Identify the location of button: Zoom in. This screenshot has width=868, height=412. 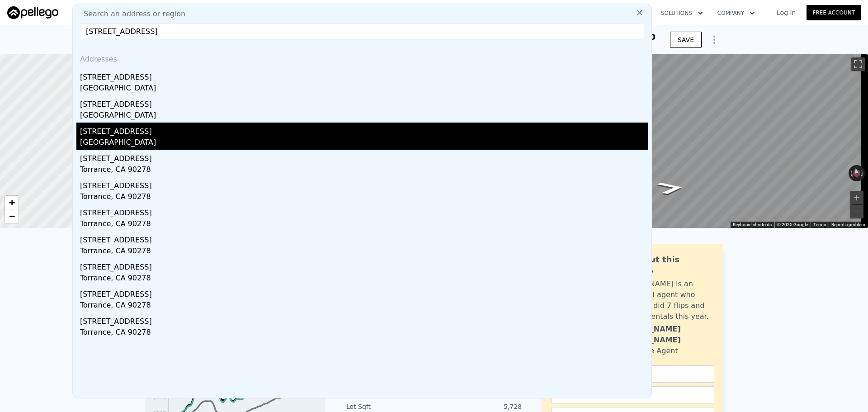
(857, 198).